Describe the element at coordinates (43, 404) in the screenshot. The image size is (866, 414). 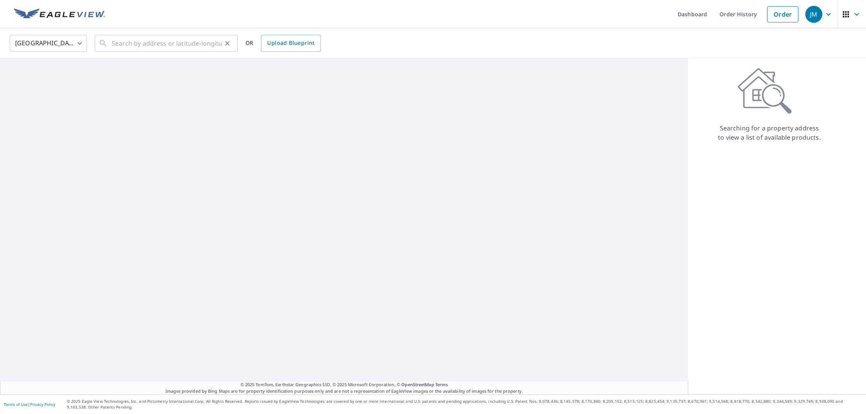
I see `a: Privacy Policy` at that location.